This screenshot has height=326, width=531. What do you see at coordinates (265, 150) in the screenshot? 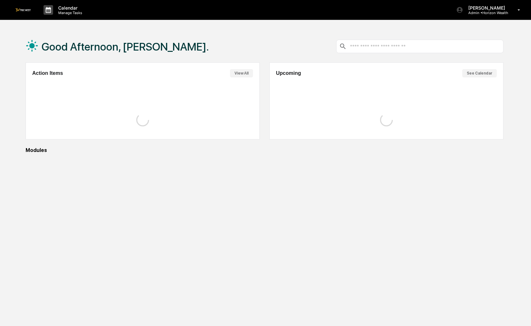
I see `div: Modules` at bounding box center [265, 150].